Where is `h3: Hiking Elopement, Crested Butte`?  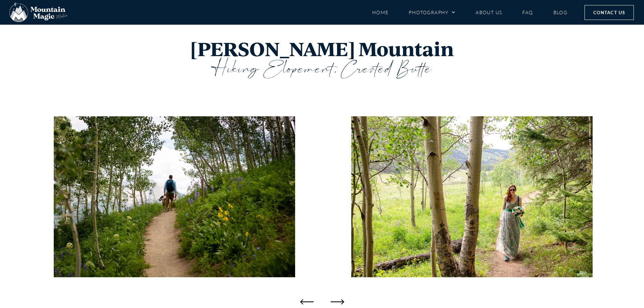 h3: Hiking Elopement, Crested Butte is located at coordinates (322, 69).